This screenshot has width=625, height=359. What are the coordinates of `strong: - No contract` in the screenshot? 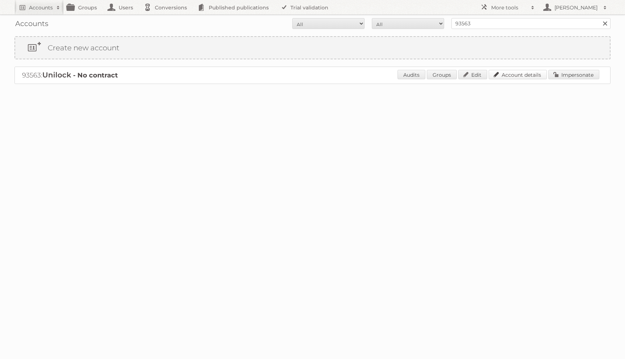 It's located at (95, 75).